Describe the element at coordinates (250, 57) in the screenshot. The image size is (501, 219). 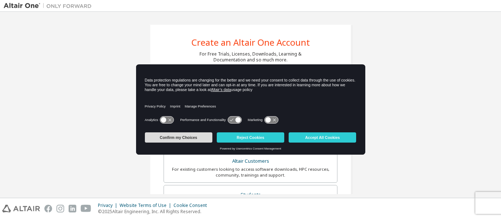
I see `div: For Free Trials, Licenses, Downloads, Learning & Documentation and so much more.` at that location.